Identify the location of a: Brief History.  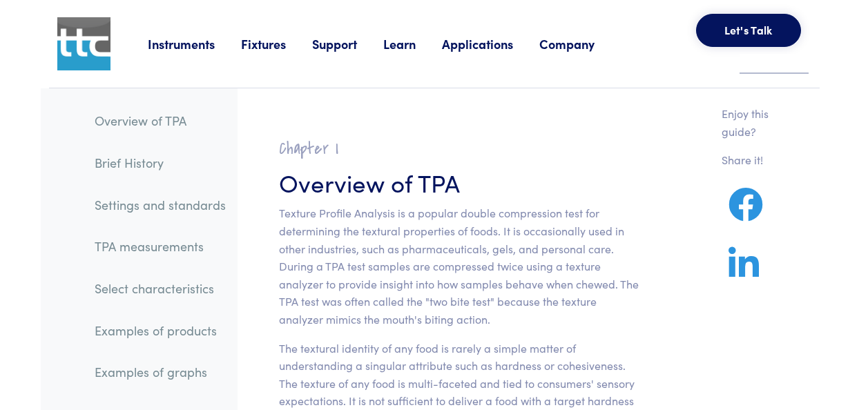
(160, 163).